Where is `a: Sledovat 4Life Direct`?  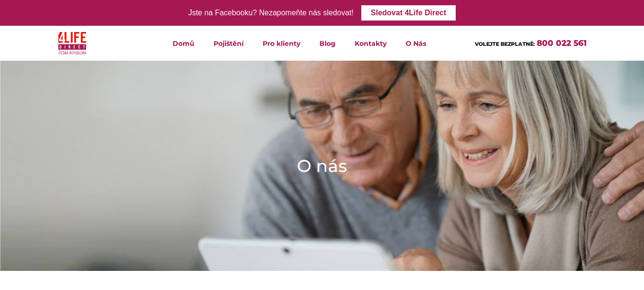 a: Sledovat 4Life Direct is located at coordinates (408, 13).